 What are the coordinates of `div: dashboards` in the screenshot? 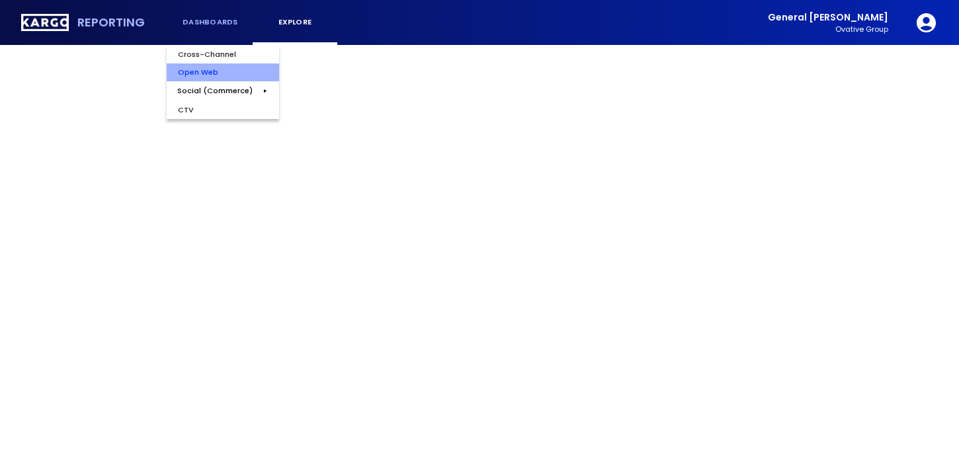 It's located at (210, 22).